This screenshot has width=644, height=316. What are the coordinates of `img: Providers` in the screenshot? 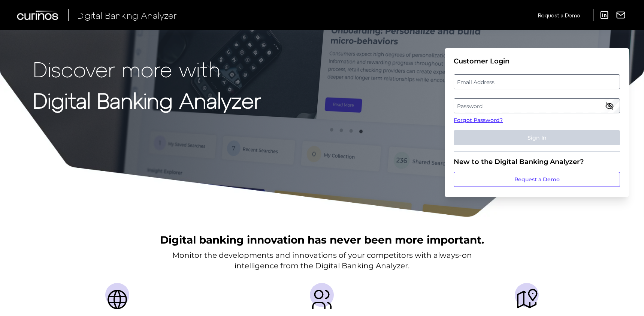 It's located at (322, 299).